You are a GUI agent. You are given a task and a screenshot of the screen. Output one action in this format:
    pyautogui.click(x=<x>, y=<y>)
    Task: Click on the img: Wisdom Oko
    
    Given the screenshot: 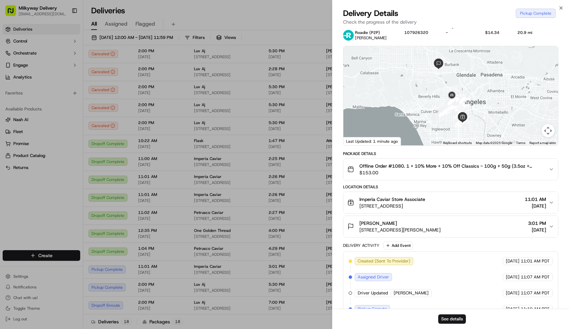 What is the action you would take?
    pyautogui.click(x=12, y=103)
    